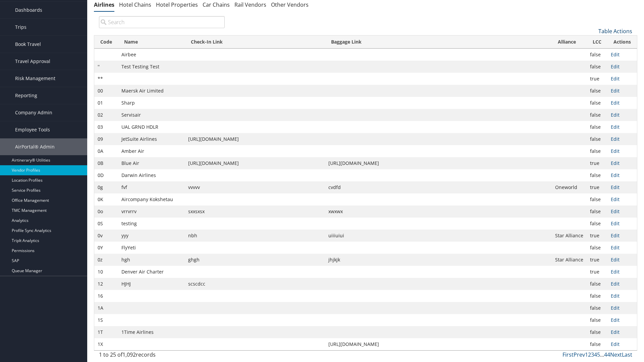 The height and width of the screenshot is (362, 644). What do you see at coordinates (151, 115) in the screenshot?
I see `td: Servisair` at bounding box center [151, 115].